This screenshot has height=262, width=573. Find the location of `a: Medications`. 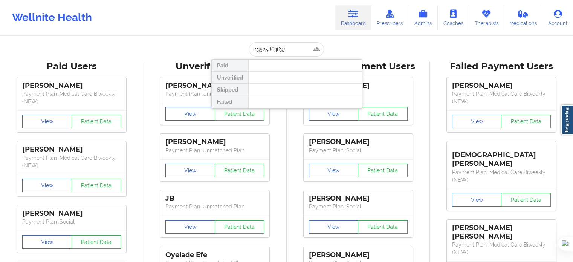

a: Medications is located at coordinates (523, 18).